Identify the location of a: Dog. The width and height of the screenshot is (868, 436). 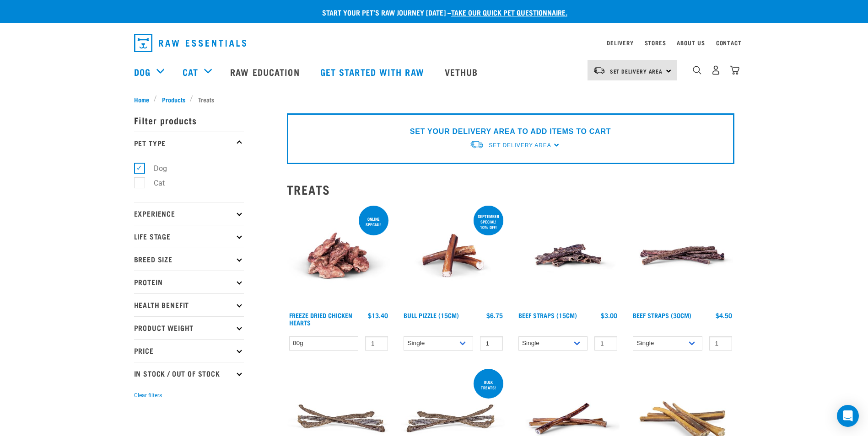
(142, 72).